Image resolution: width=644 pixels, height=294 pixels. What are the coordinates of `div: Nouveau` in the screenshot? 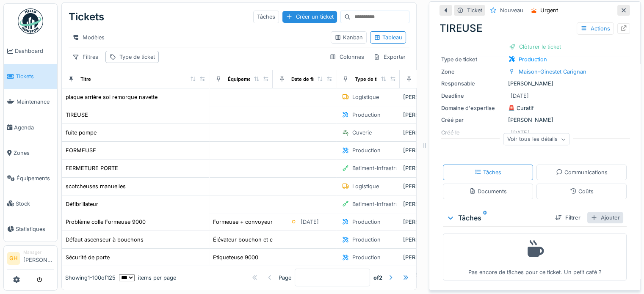 It's located at (512, 10).